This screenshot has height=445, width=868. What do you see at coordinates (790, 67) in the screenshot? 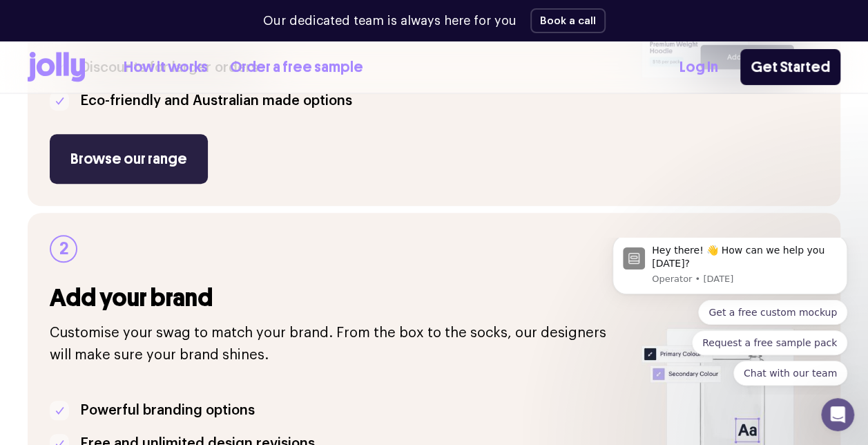
I see `a: Get Started` at bounding box center [790, 67].